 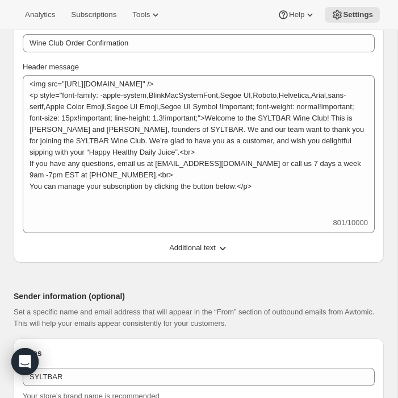 What do you see at coordinates (25, 361) in the screenshot?
I see `div: Open Intercom Messenger` at bounding box center [25, 361].